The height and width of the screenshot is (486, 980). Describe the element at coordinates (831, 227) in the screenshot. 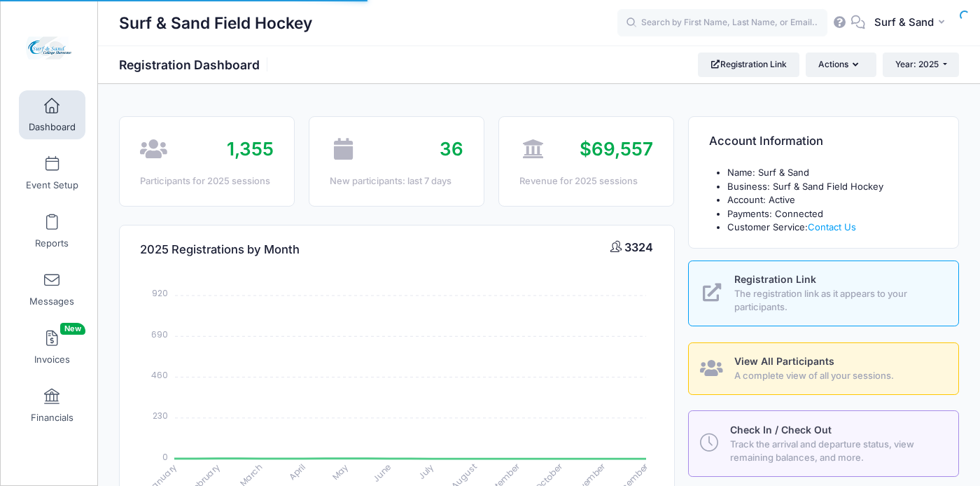

I see `a: Contact Us` at that location.